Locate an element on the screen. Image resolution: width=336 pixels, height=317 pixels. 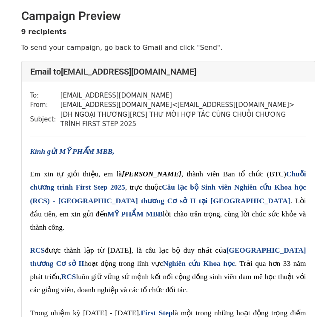
p: To send your campaign, go back to Gmail and click "Send". is located at coordinates (168, 47).